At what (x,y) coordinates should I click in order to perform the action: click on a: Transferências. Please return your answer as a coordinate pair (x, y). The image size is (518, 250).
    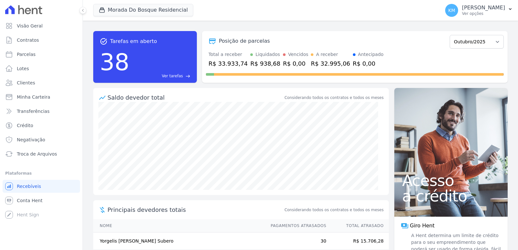
    Looking at the image, I should click on (41, 111).